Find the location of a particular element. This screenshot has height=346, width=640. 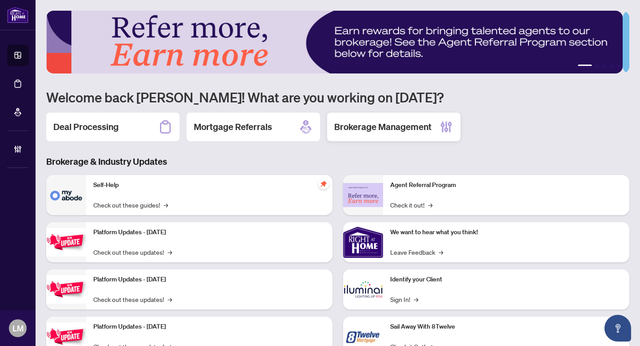

img: logo is located at coordinates (18, 15).